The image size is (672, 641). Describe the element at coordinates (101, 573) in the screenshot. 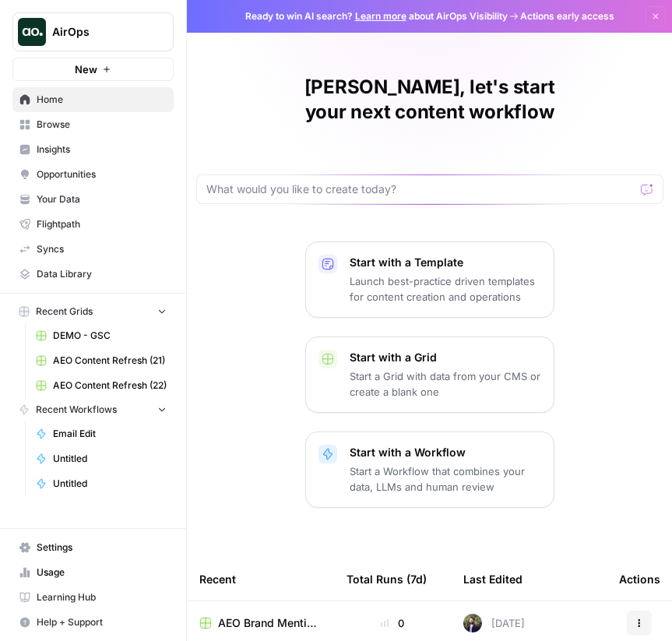

I see `span: Usage` at that location.